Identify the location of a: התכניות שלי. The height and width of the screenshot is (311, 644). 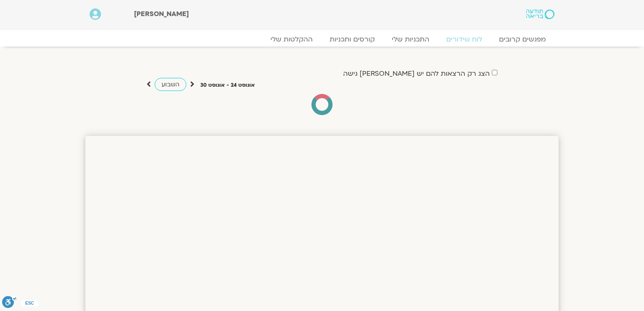
(411, 39).